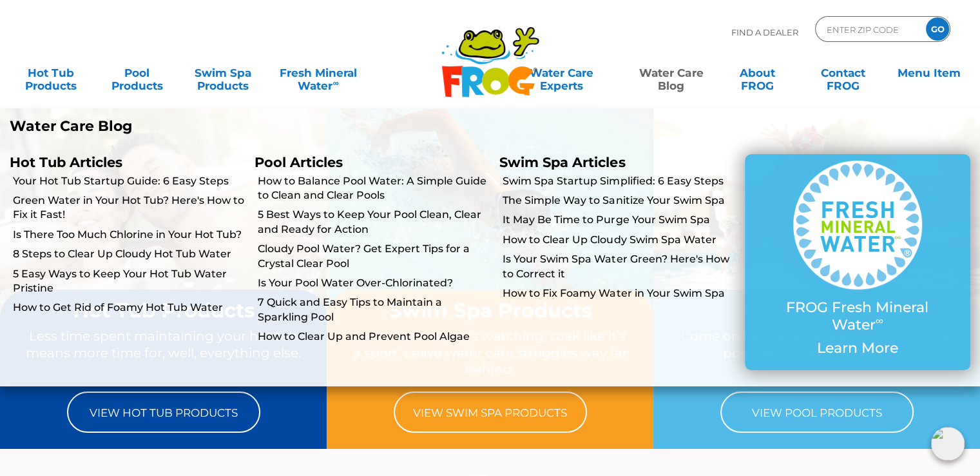 This screenshot has width=980, height=476. What do you see at coordinates (374, 337) in the screenshot?
I see `a: How to Clear Up and Prevent Pool Algae` at bounding box center [374, 337].